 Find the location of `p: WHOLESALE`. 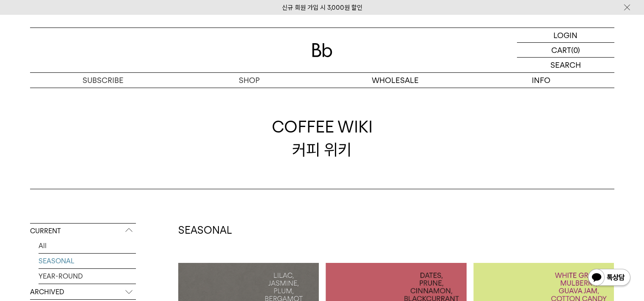

p: WHOLESALE is located at coordinates (395, 80).